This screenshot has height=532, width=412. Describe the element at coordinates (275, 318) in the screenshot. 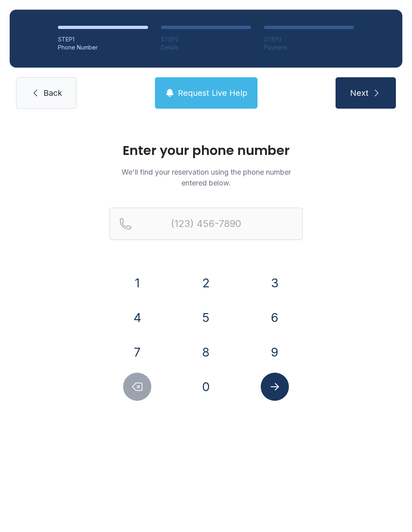

I see `button: 6` at that location.